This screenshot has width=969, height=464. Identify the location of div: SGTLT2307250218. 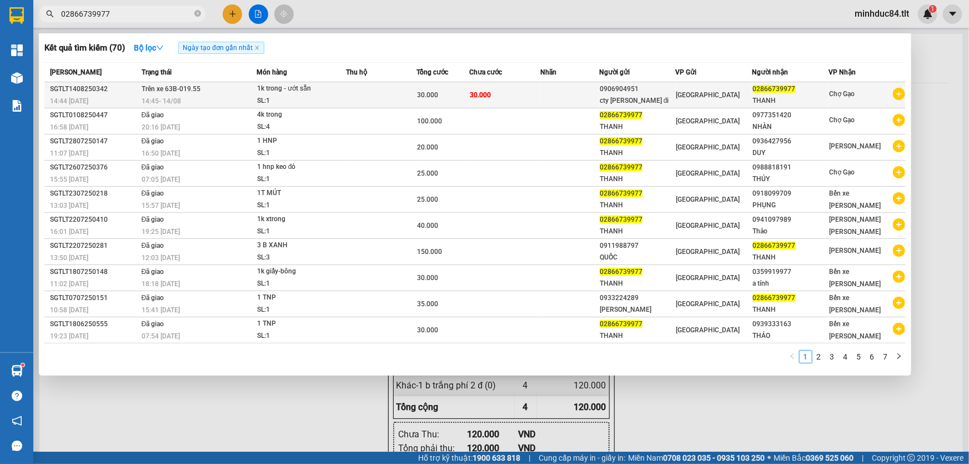
(94, 193).